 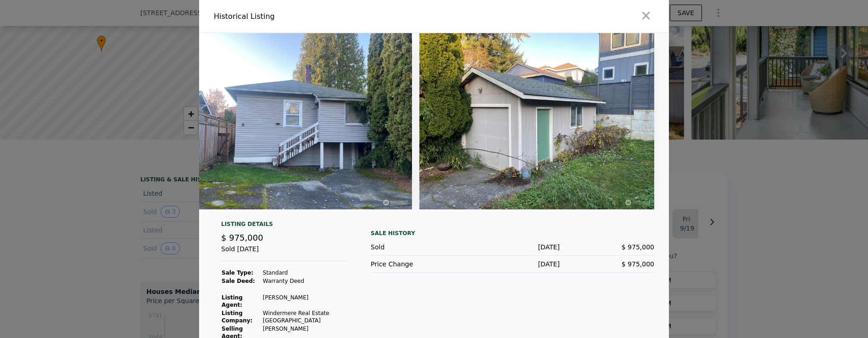 I want to click on div: Price Change, so click(x=418, y=264).